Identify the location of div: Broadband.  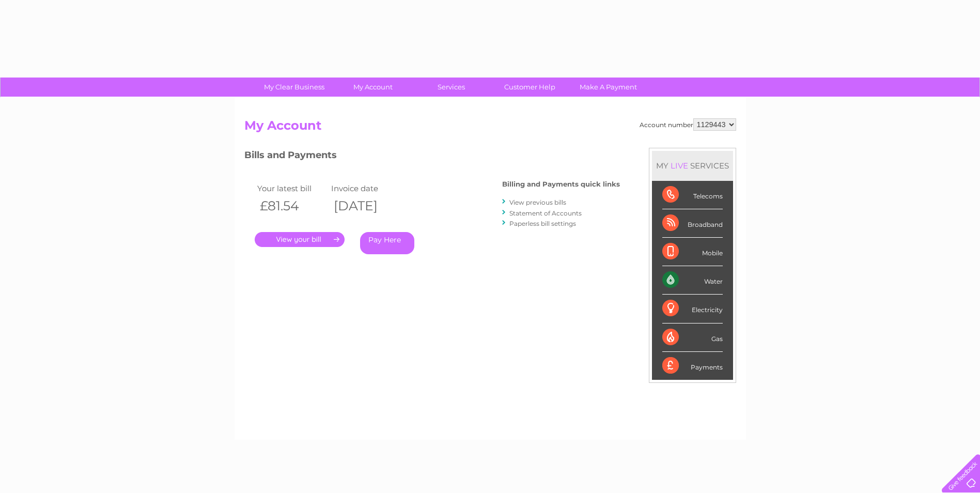
(693, 223).